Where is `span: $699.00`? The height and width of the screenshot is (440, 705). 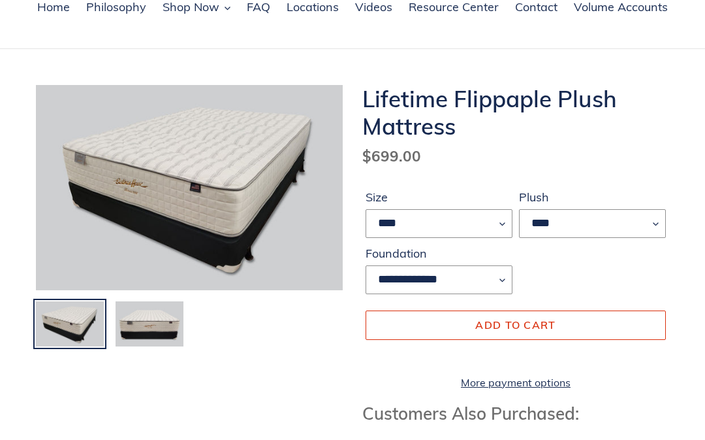
span: $699.00 is located at coordinates (392, 155).